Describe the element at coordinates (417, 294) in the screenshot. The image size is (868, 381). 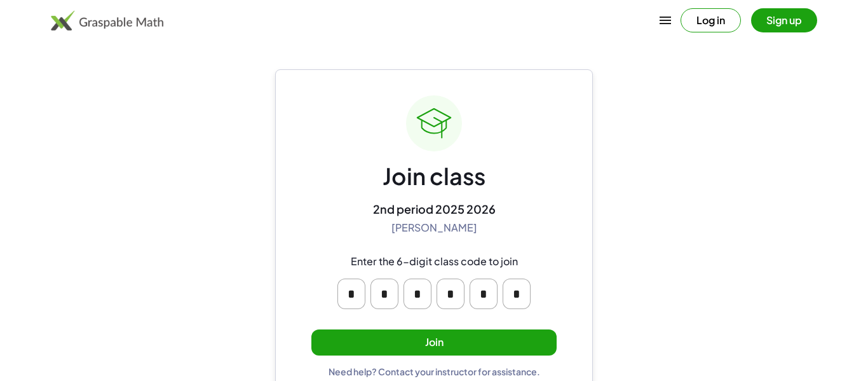
I see `input: Please enter OTP character 3` at that location.